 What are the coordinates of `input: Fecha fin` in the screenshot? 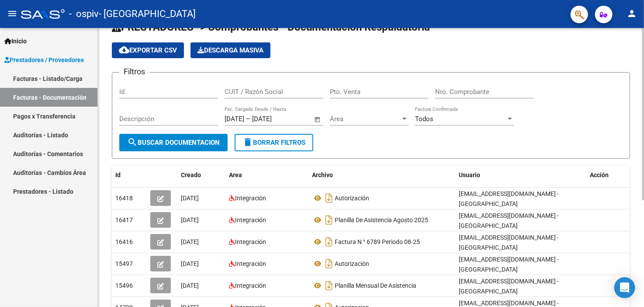 It's located at (273, 119).